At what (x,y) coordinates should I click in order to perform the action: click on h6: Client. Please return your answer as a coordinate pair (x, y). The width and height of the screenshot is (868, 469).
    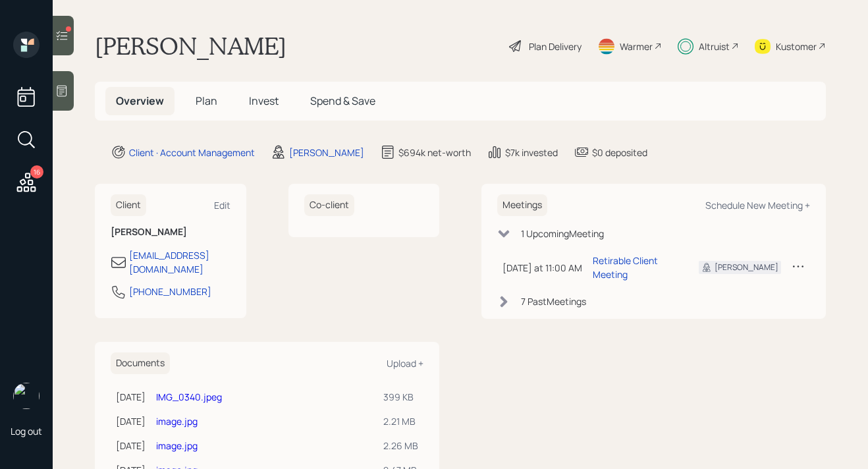
    Looking at the image, I should click on (128, 204).